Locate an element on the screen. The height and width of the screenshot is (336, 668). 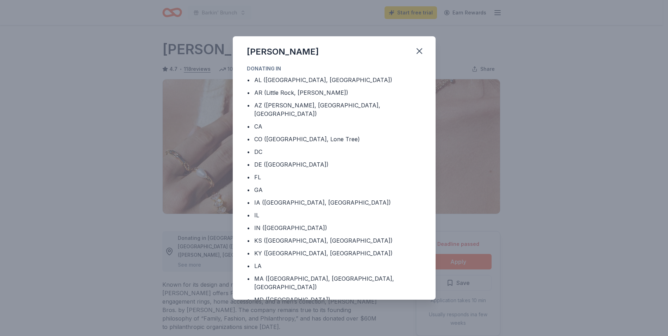
div: IL is located at coordinates (257, 215).